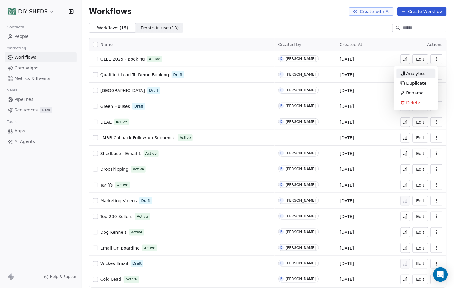 Image resolution: width=454 pixels, height=288 pixels. Describe the element at coordinates (415, 93) in the screenshot. I see `span: Rename` at that location.